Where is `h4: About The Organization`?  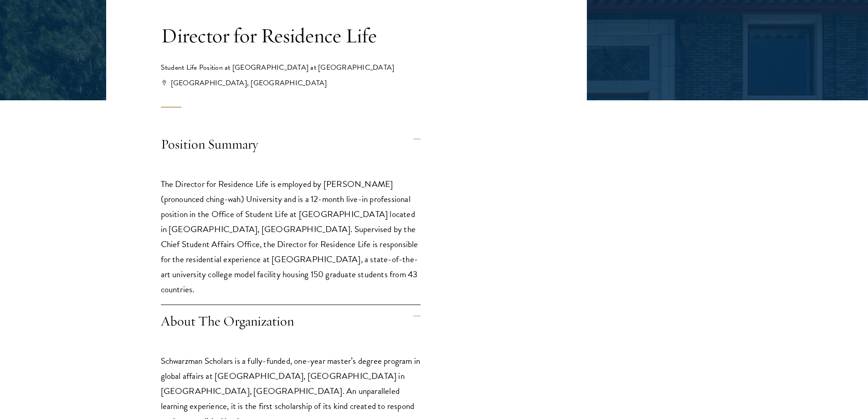 h4: About The Organization is located at coordinates (291, 322).